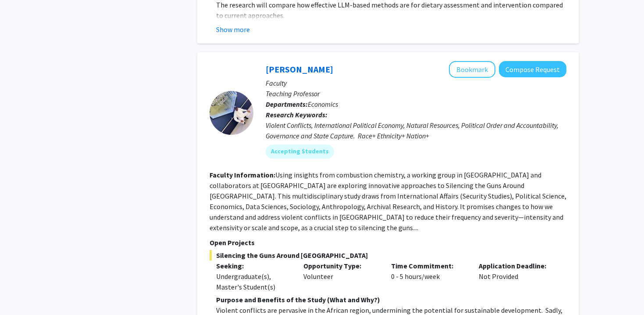 The image size is (644, 315). Describe the element at coordinates (233, 29) in the screenshot. I see `button: Show more` at that location.